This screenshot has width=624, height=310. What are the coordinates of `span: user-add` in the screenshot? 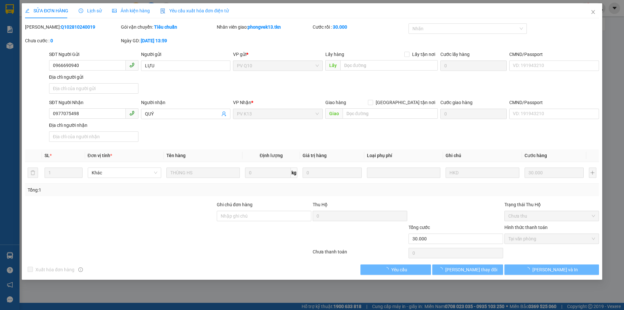 It's located at (224, 114).